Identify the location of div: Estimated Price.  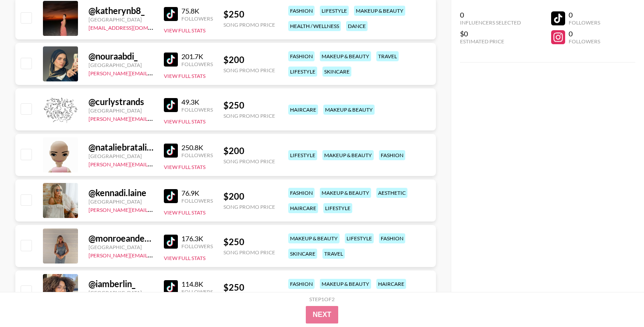
(490, 41).